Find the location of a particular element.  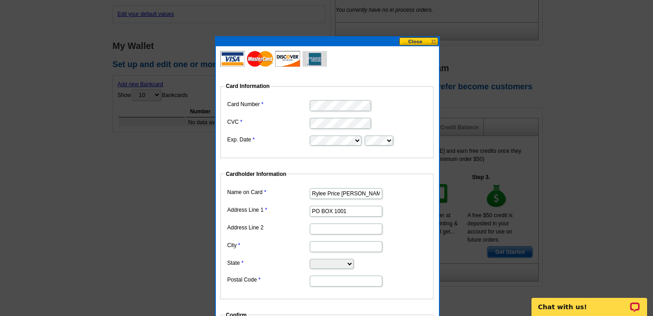

button: Open LiveChat chat widget is located at coordinates (110, 19).